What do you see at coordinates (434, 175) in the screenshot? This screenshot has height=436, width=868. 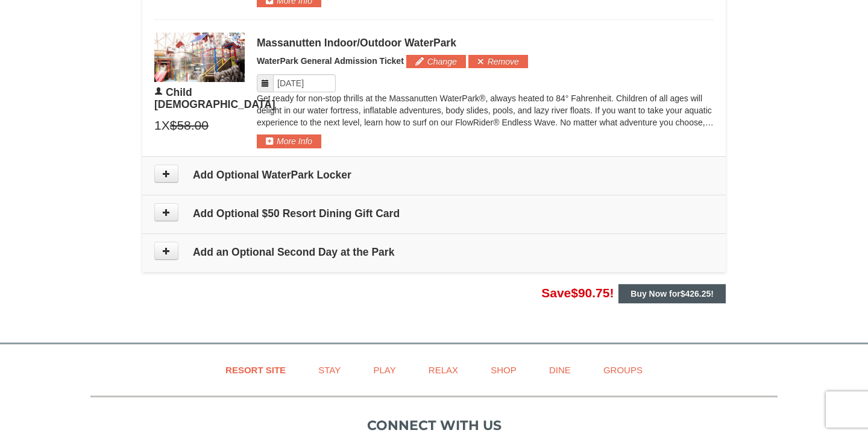 I see `h4: Add Optional WaterPark Locker` at bounding box center [434, 175].